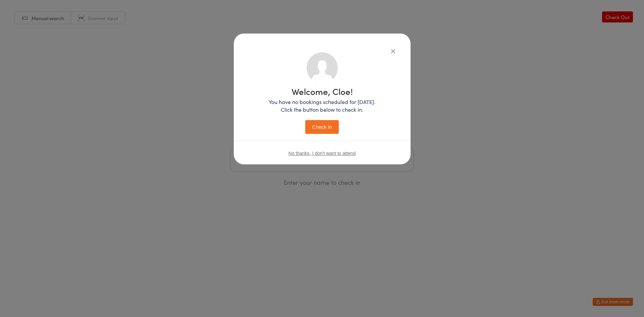 This screenshot has width=644, height=317. Describe the element at coordinates (322, 127) in the screenshot. I see `button: Check in` at that location.